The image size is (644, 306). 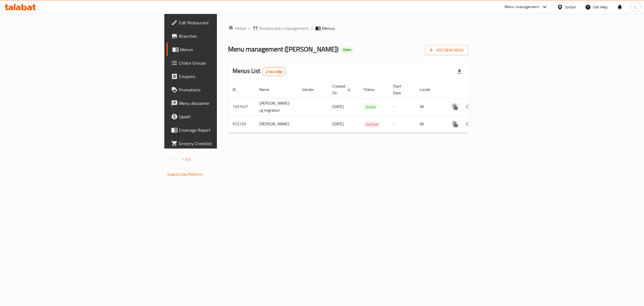 What do you see at coordinates (219, 103) in the screenshot?
I see `a: Menu disclaimer` at bounding box center [219, 103].